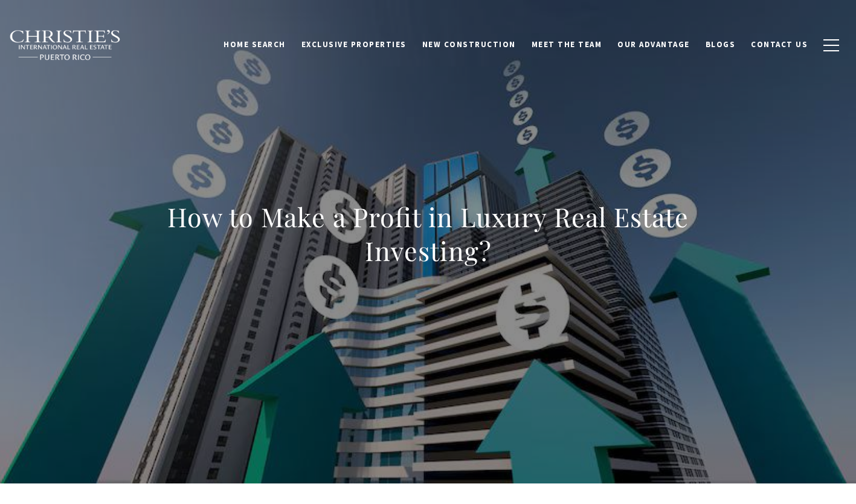 The width and height of the screenshot is (856, 504). I want to click on span: Blogs, so click(720, 44).